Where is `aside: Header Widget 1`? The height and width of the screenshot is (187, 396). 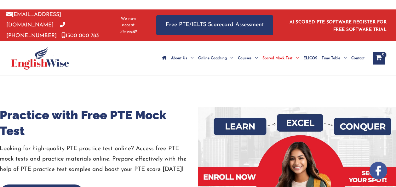
aside: Header Widget 1 is located at coordinates (338, 25).